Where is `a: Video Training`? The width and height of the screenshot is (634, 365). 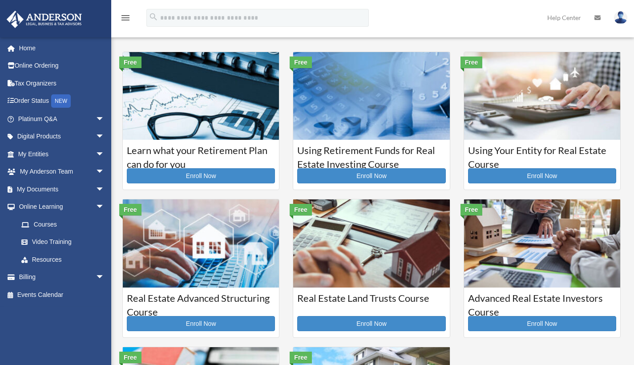 a: Video Training is located at coordinates (65, 242).